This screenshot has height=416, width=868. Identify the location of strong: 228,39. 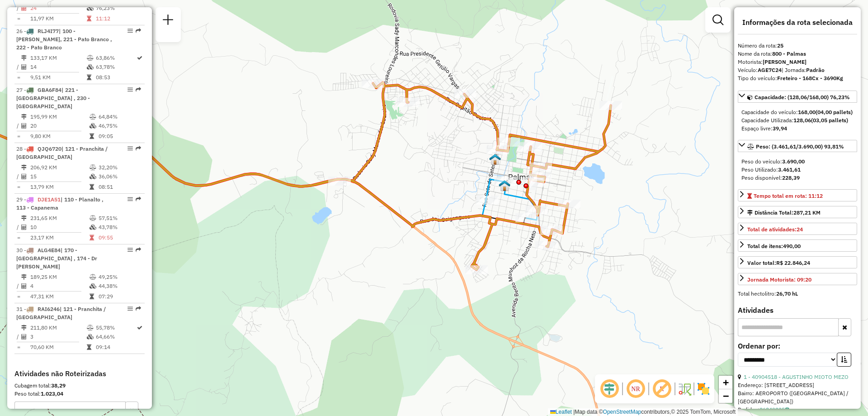
(790, 178).